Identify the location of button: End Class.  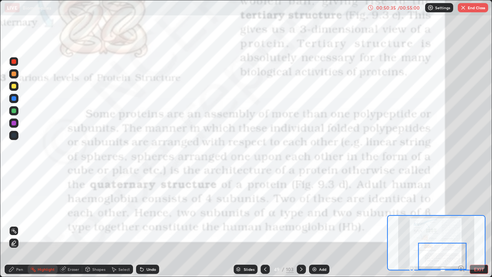
(473, 8).